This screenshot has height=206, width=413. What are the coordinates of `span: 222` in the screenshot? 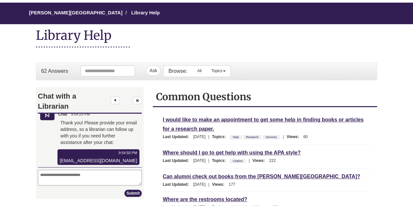 It's located at (273, 161).